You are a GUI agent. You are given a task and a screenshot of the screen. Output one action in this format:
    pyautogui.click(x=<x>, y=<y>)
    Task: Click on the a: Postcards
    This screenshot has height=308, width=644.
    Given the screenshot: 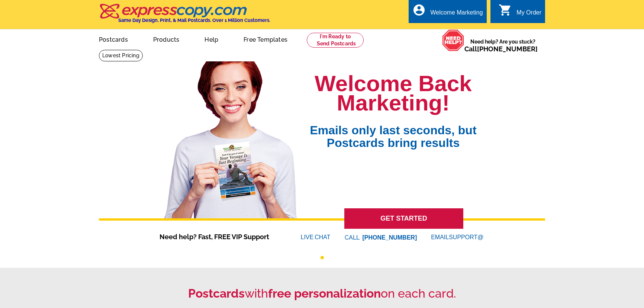 What is the action you would take?
    pyautogui.click(x=113, y=39)
    